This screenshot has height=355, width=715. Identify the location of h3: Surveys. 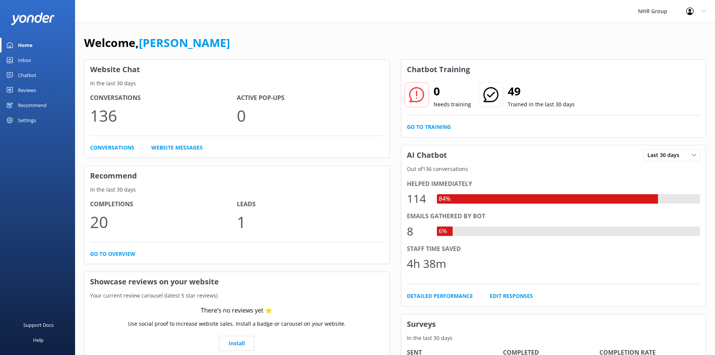
(554, 324).